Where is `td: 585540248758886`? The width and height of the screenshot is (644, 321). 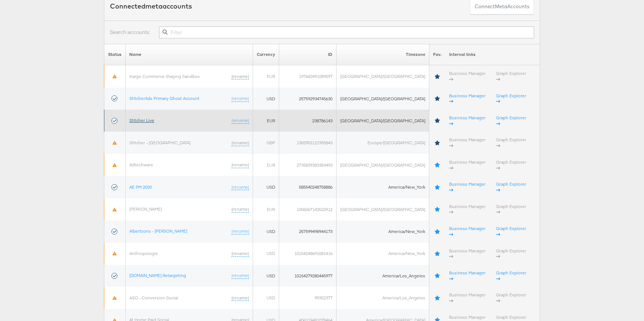 td: 585540248758886 is located at coordinates (308, 187).